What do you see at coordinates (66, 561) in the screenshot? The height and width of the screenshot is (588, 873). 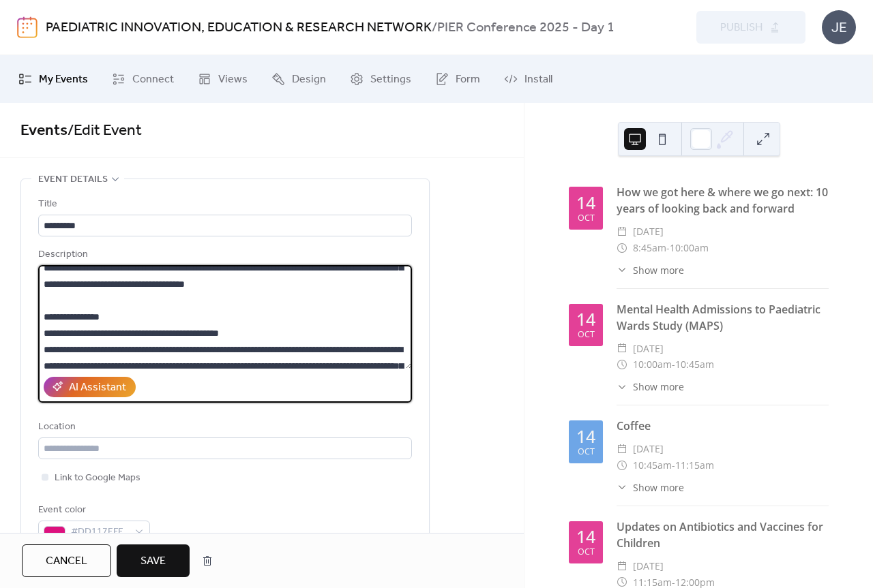 I see `span: Cancel` at bounding box center [66, 561].